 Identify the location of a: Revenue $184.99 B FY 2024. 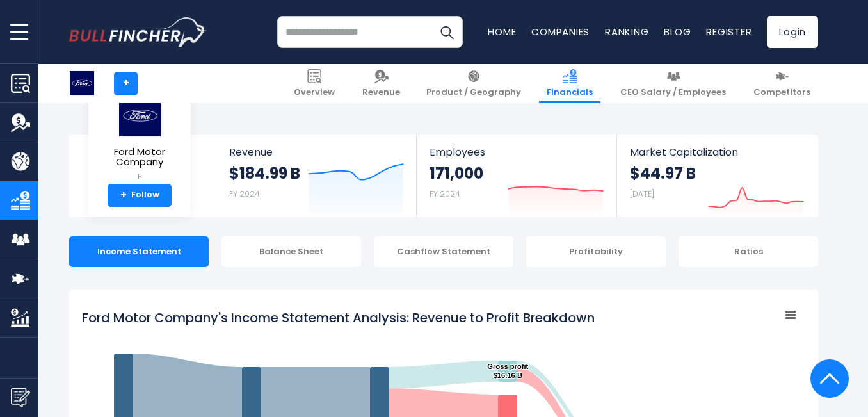
(316, 176).